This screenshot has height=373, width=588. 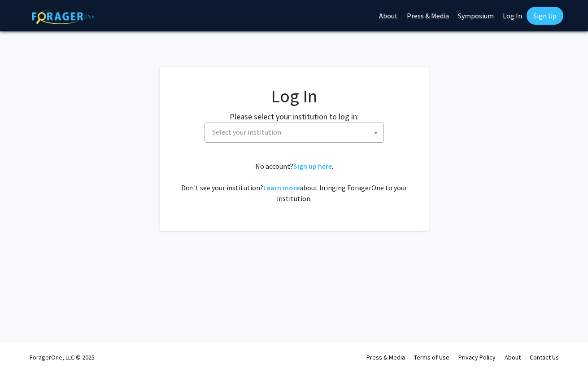 I want to click on a: Privacy Policy, so click(x=477, y=357).